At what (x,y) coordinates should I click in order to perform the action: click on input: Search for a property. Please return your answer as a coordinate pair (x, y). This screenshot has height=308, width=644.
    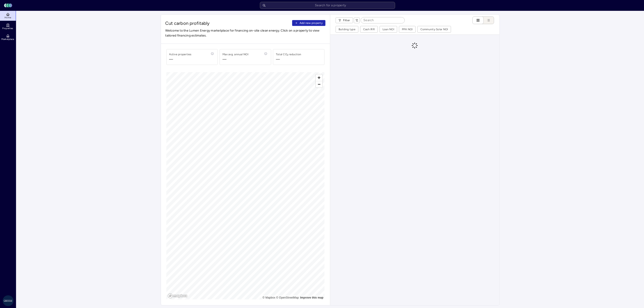
    Looking at the image, I should click on (328, 6).